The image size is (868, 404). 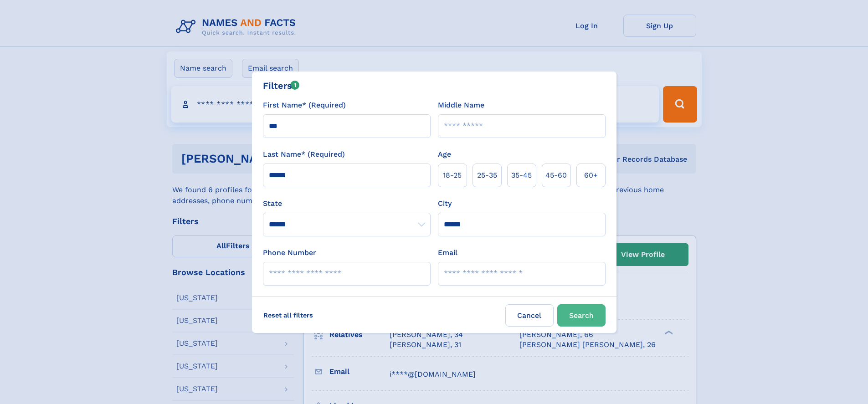 What do you see at coordinates (288, 315) in the screenshot?
I see `label: Reset all filters` at bounding box center [288, 315].